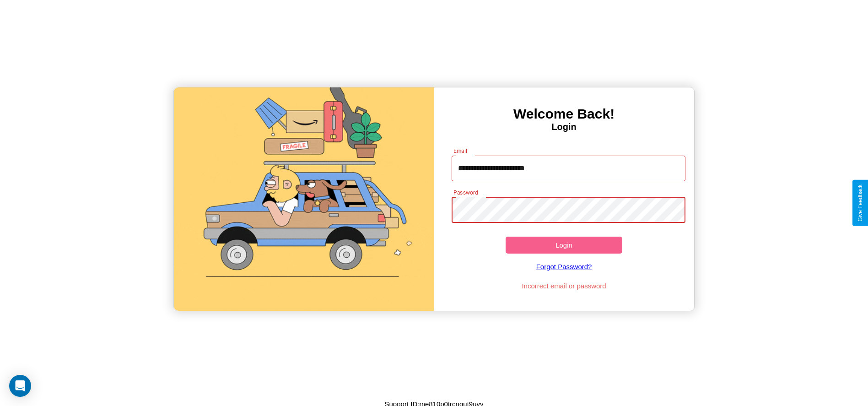 The width and height of the screenshot is (868, 406). What do you see at coordinates (860, 202) in the screenshot?
I see `div: Give Feedback` at bounding box center [860, 202].